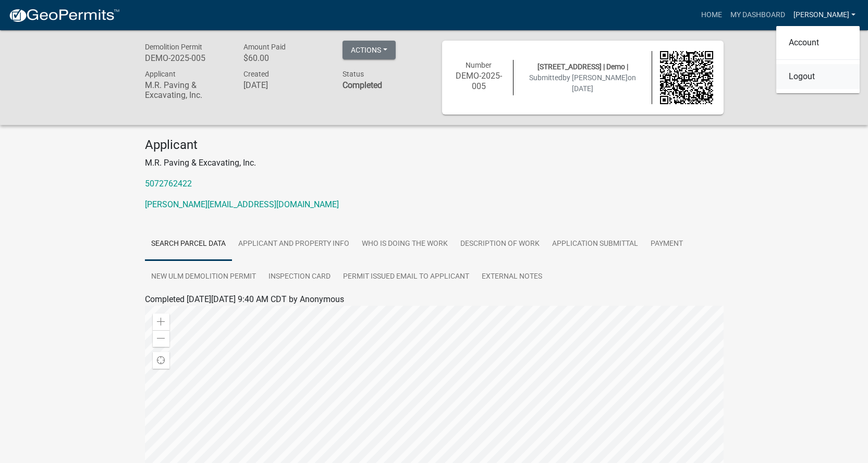 This screenshot has height=463, width=868. I want to click on span: Demolition Permit, so click(173, 47).